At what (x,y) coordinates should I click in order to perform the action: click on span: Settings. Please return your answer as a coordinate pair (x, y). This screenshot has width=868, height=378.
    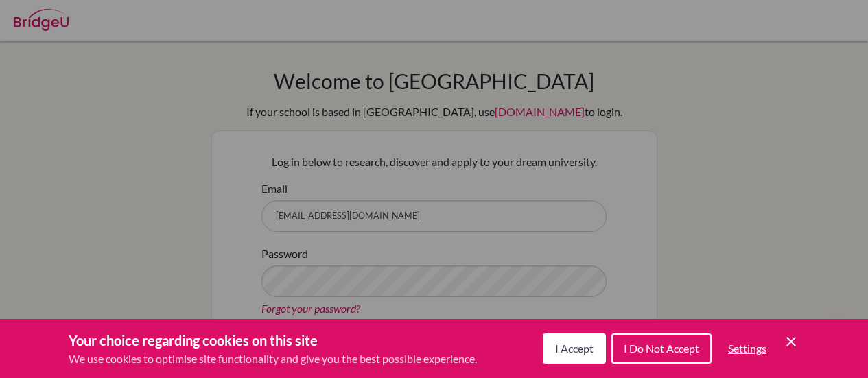
    Looking at the image, I should click on (747, 348).